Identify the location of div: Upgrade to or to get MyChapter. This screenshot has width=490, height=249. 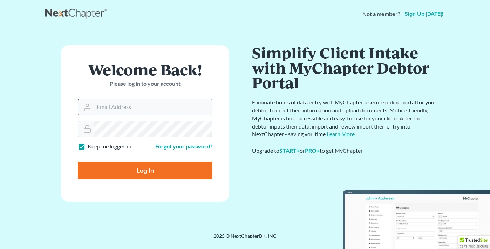
(345, 151).